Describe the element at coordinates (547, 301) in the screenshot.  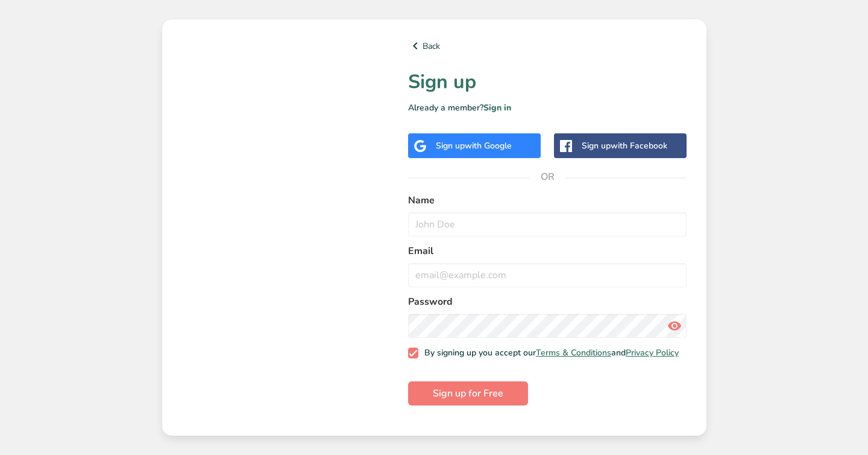
I see `label: Password` at that location.